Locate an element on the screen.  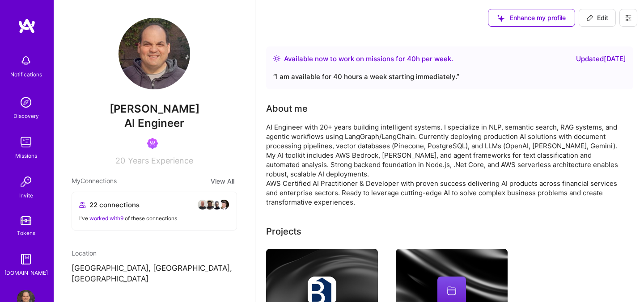
img: teamwork is located at coordinates (26, 142).